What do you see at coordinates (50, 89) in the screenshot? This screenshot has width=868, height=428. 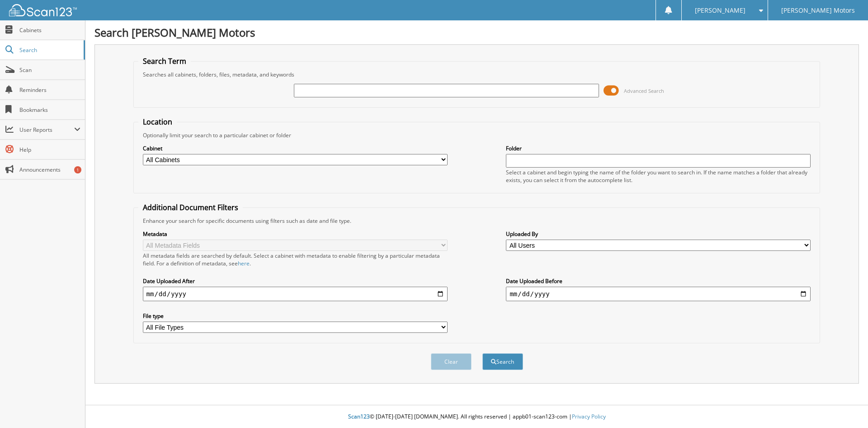 I see `span: Reminders` at bounding box center [50, 89].